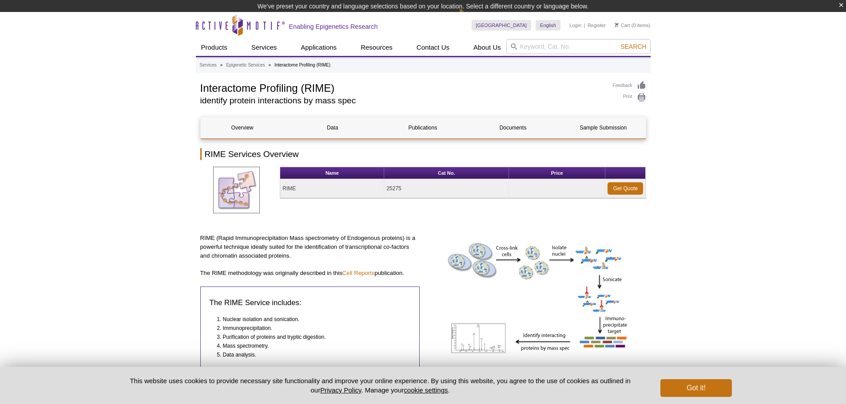 The height and width of the screenshot is (404, 846). I want to click on li: Mass spectrometry., so click(313, 346).